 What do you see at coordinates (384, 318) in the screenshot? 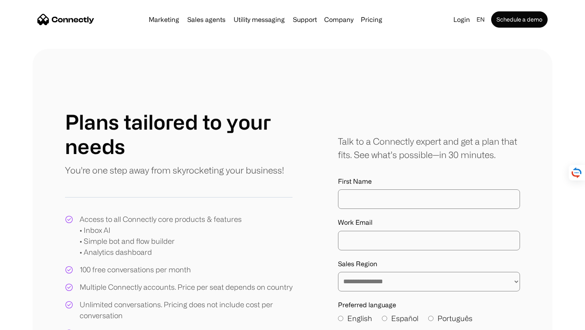
I see `input: Español` at bounding box center [384, 318].